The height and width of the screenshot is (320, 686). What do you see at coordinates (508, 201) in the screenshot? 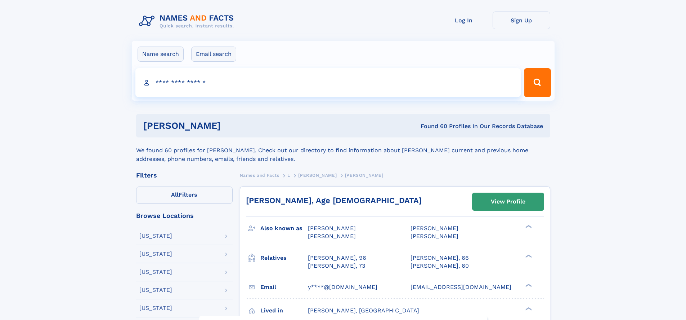
I see `a: View Profile` at bounding box center [508, 201].